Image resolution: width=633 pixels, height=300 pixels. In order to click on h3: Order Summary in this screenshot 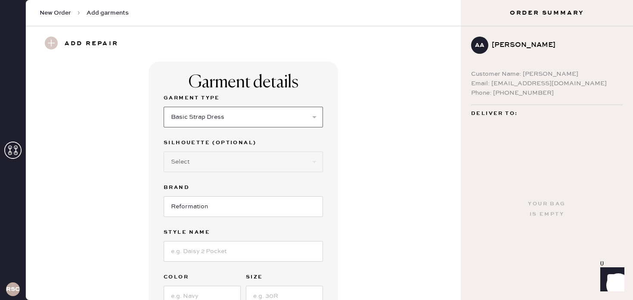, I will do `click(547, 13)`.